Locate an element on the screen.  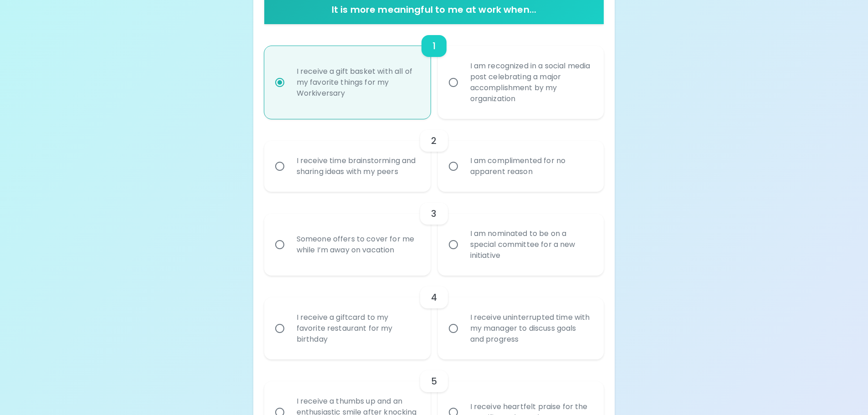
h6: 3 is located at coordinates (434, 214).